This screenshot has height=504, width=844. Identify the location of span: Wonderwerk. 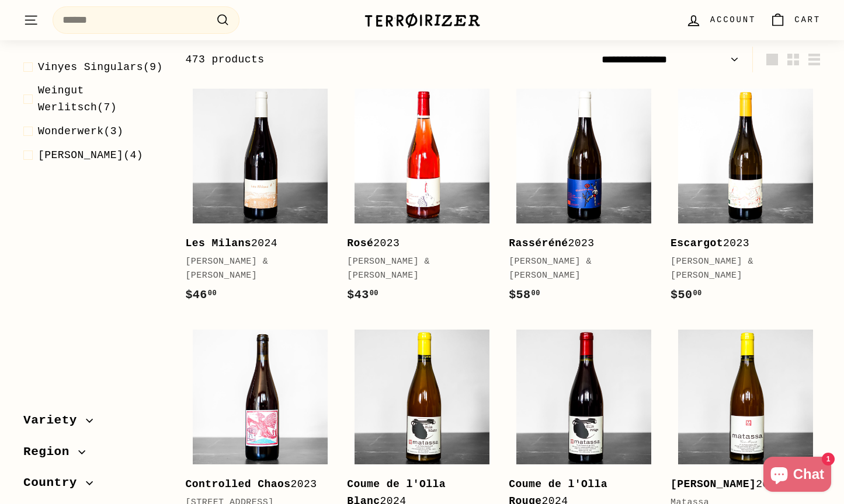
(71, 131).